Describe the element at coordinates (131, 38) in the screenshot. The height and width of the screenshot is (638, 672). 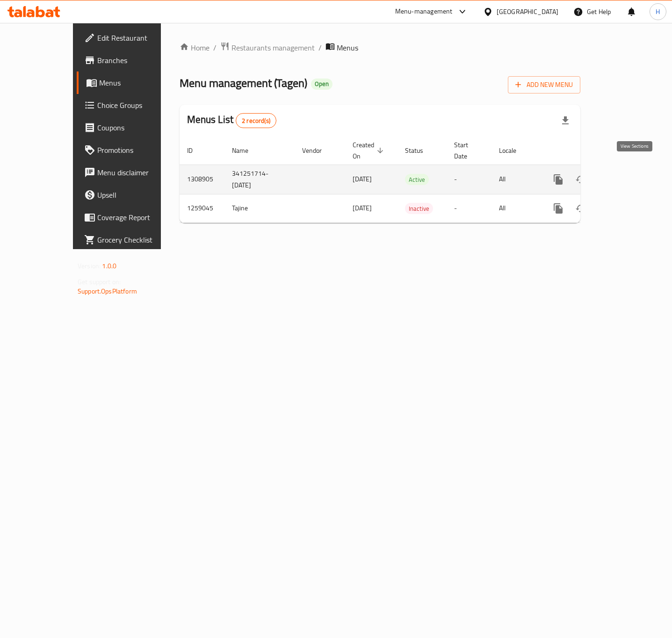
I see `a: Edit Restaurant` at that location.